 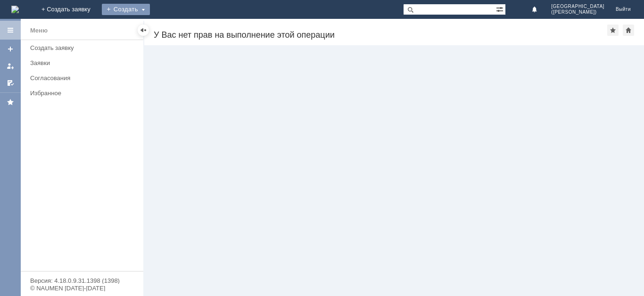 I want to click on img: logo, so click(x=15, y=10).